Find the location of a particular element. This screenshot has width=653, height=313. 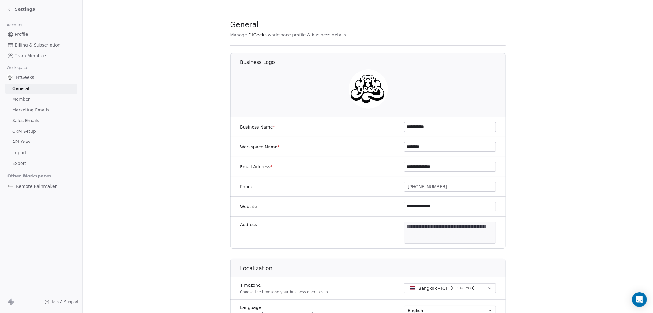

label: Workspace Name is located at coordinates (260, 147).